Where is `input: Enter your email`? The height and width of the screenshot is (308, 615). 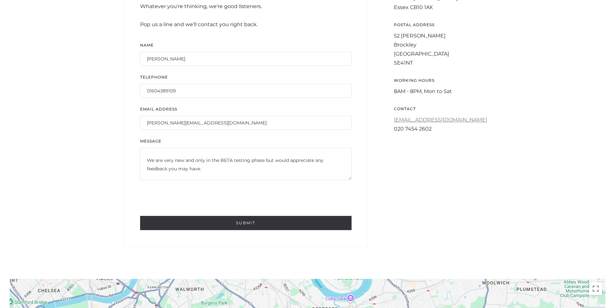
input: Enter your email is located at coordinates (246, 123).